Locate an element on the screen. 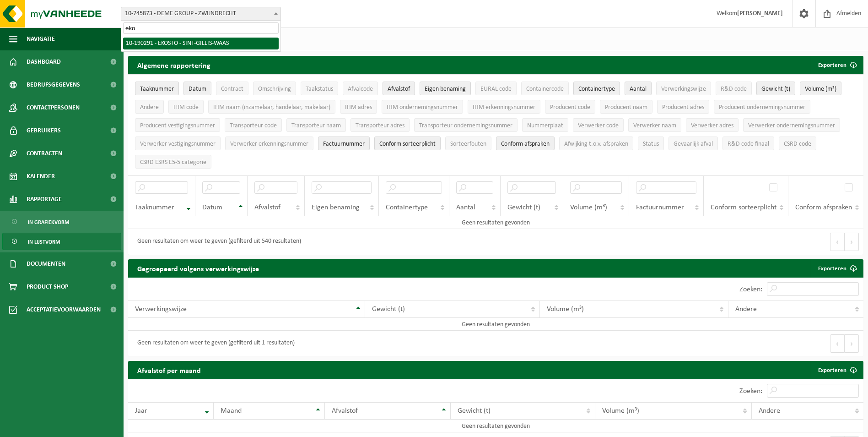  button: Verwerker ondernemingsnummerVerwerker ondernemingsnummer: Activate to sort is located at coordinates (791, 125).